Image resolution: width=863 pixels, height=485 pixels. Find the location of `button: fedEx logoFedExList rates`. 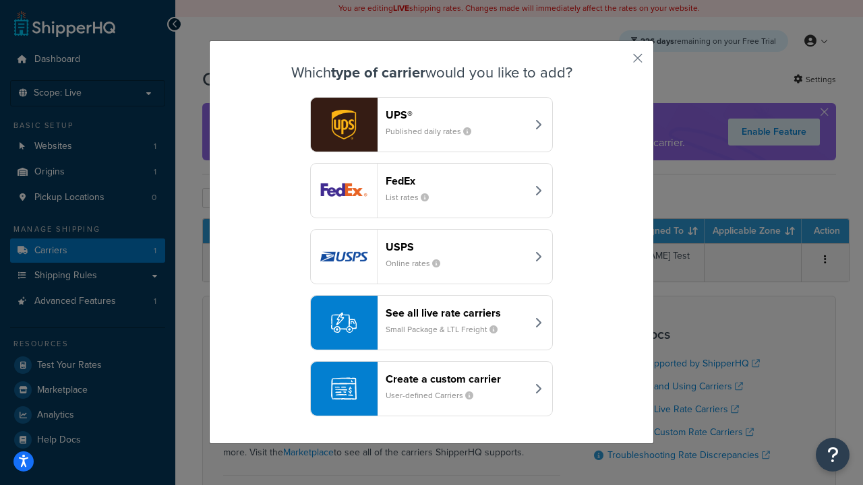

button: fedEx logoFedExList rates is located at coordinates (431, 191).